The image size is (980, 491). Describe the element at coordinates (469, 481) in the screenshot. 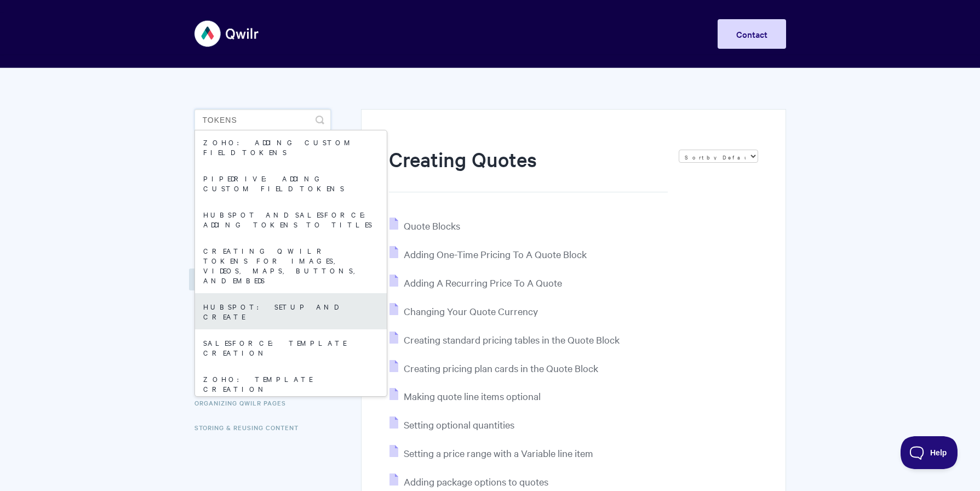

I see `a: Adding package options to quotes` at that location.